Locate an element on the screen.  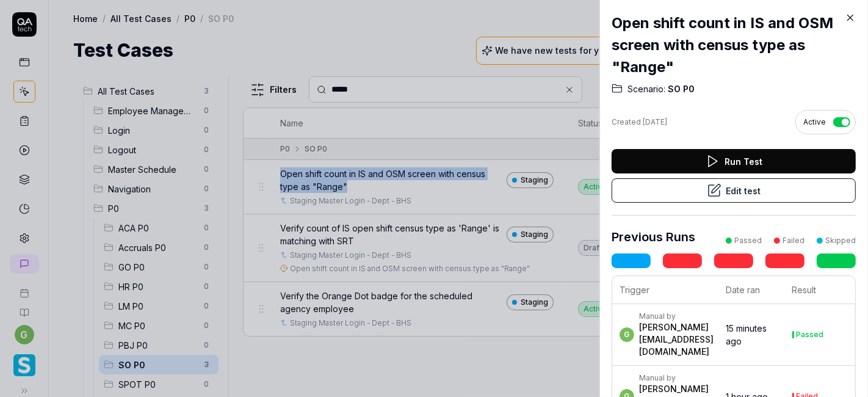
div: Skipped is located at coordinates (841, 240).